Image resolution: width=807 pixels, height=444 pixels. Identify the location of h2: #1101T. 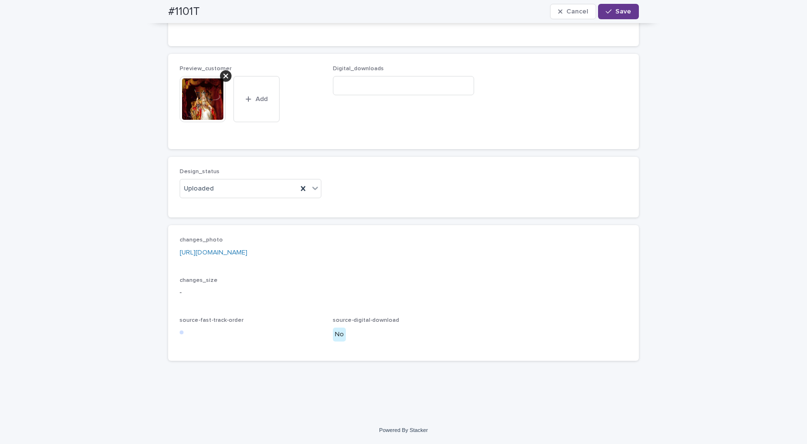
(184, 12).